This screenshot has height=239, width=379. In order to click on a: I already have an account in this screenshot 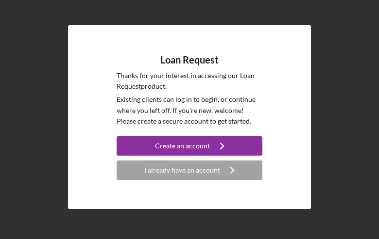, I will do `click(189, 170)`.